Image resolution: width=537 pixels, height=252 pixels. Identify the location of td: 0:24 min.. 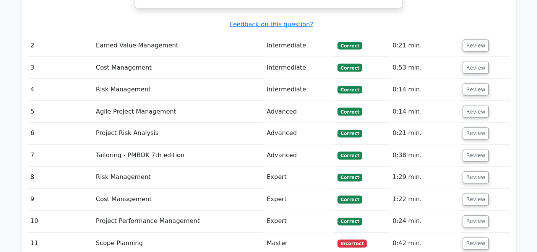
(424, 221).